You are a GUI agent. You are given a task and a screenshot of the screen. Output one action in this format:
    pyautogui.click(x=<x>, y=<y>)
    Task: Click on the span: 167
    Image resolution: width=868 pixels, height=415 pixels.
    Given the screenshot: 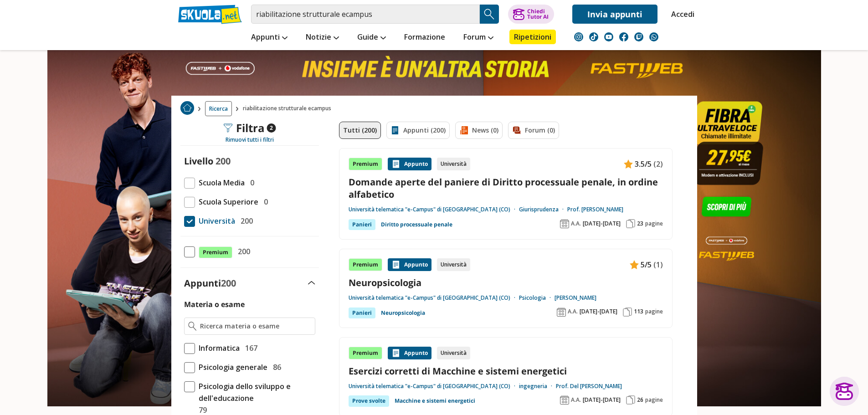 What is the action you would take?
    pyautogui.click(x=249, y=348)
    